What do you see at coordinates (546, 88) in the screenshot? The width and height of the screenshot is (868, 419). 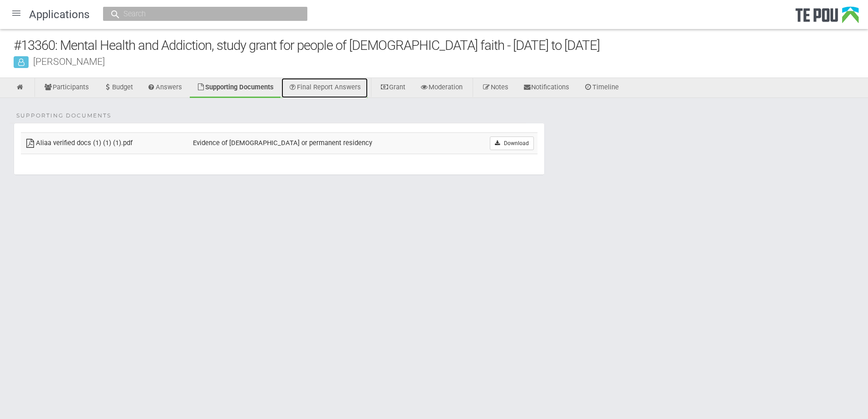 I see `a: Notifications` at bounding box center [546, 88].